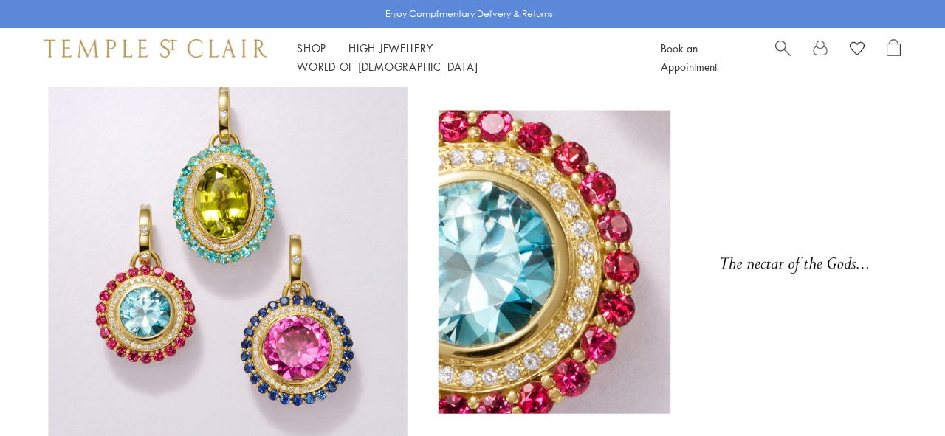 The width and height of the screenshot is (945, 436). Describe the element at coordinates (783, 58) in the screenshot. I see `a: Search` at that location.